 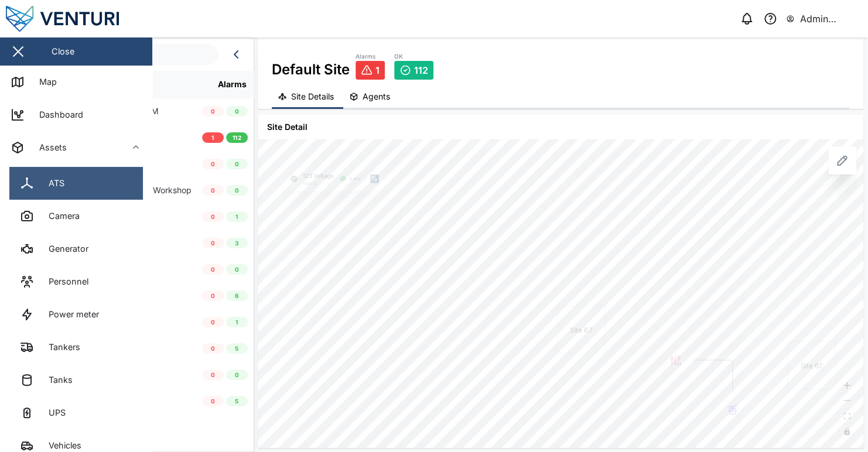 I want to click on img: Main Logo, so click(x=82, y=19).